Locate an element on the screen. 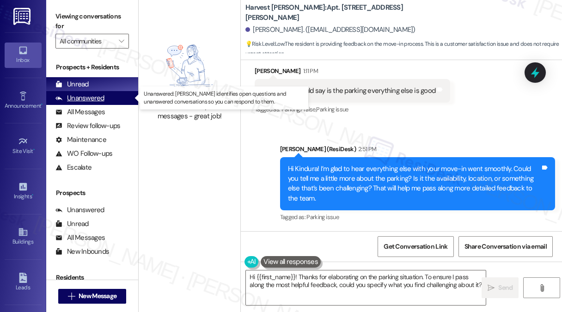 This screenshot has height=312, width=562. a: Site Visit • is located at coordinates (23, 146).